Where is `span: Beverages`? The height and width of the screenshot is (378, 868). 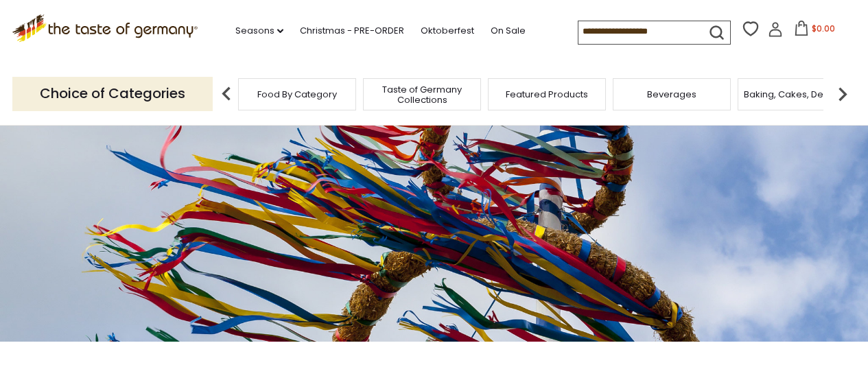 span: Beverages is located at coordinates (671, 94).